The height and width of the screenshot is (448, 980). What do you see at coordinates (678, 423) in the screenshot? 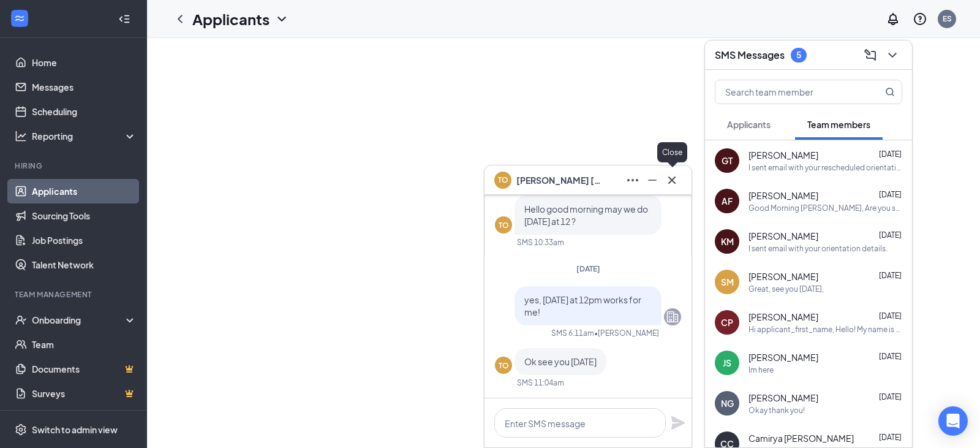
I see `svg: Plane` at bounding box center [678, 423].